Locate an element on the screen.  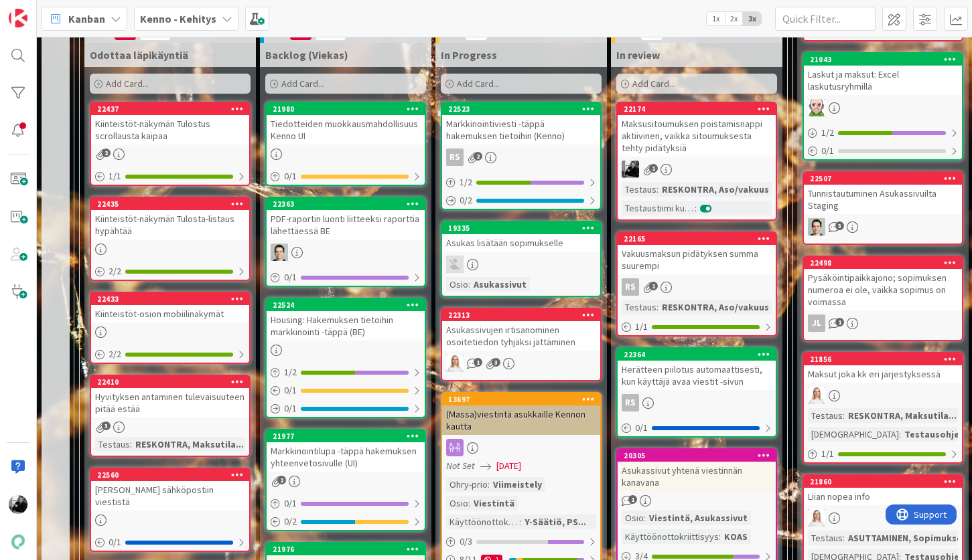
div: 13697(Massa)viestintä asukkaille Kennon kautta is located at coordinates (521, 415).